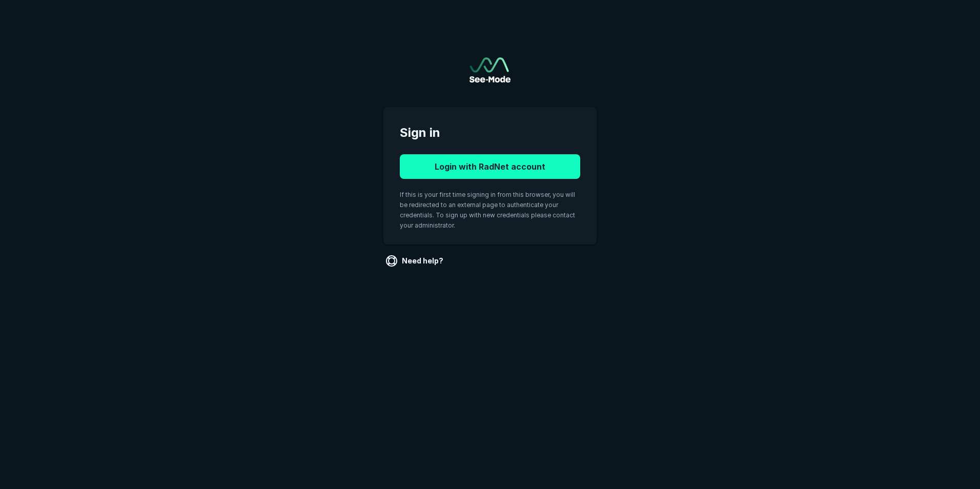 This screenshot has height=489, width=980. What do you see at coordinates (490, 133) in the screenshot?
I see `span: Sign in` at bounding box center [490, 133].